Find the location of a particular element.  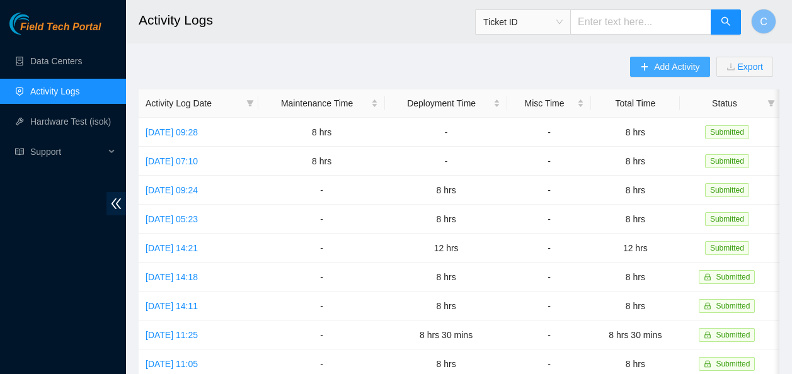

span: Ticket ID is located at coordinates (523, 22).